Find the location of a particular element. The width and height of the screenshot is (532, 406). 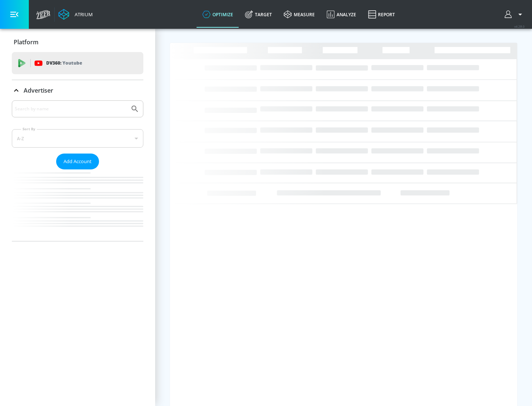

nav: list of Advertiser is located at coordinates (77, 205).